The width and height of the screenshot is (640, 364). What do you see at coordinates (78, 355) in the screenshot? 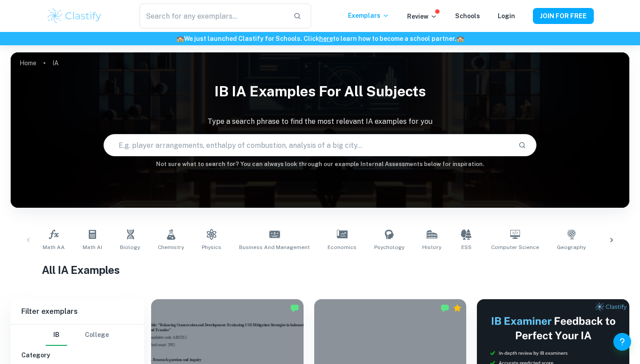
I see `h6: Category` at bounding box center [78, 355].